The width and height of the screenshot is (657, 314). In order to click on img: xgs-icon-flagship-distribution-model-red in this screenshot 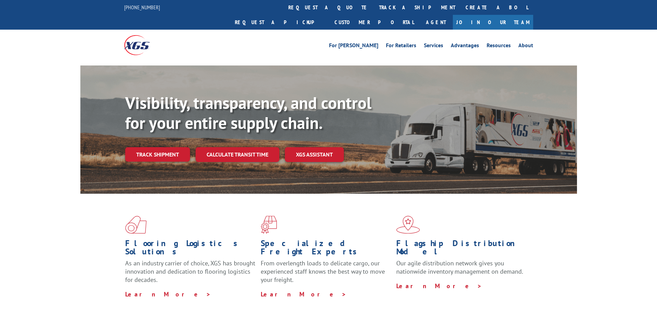, I will do `click(408, 225)`.